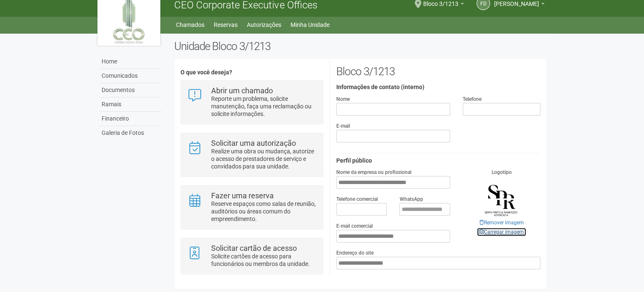 The image size is (644, 292). Describe the element at coordinates (225, 25) in the screenshot. I see `a: Reservas` at that location.